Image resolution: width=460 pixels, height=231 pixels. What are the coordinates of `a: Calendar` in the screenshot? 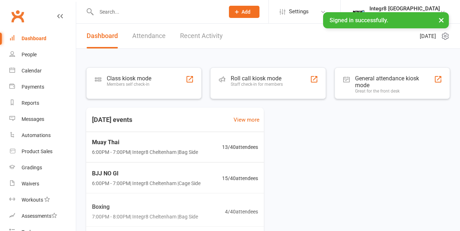 It's located at (42, 71).